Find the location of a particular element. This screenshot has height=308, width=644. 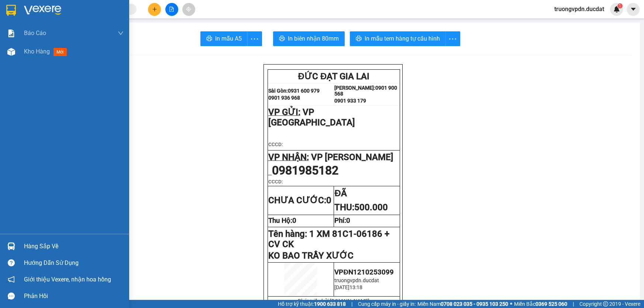

span: plus is located at coordinates (155, 9).